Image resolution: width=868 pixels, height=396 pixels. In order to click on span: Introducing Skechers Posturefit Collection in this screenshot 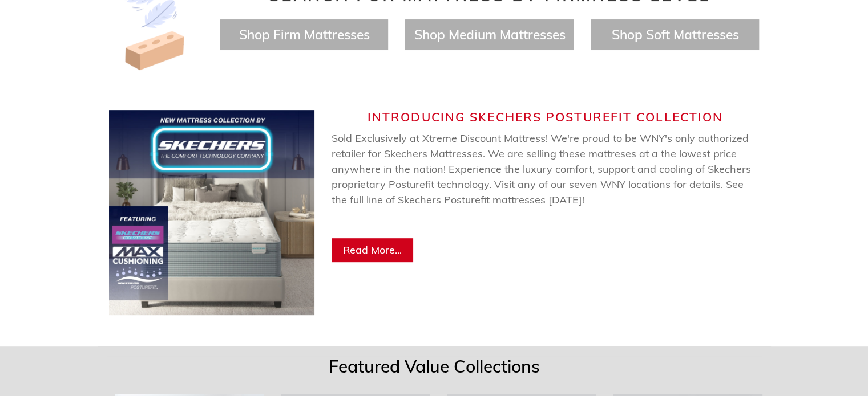, I will do `click(545, 117)`.